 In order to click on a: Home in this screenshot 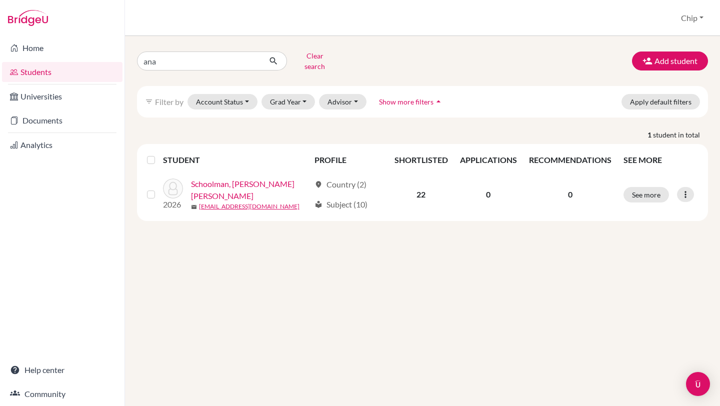, I will do `click(62, 48)`.